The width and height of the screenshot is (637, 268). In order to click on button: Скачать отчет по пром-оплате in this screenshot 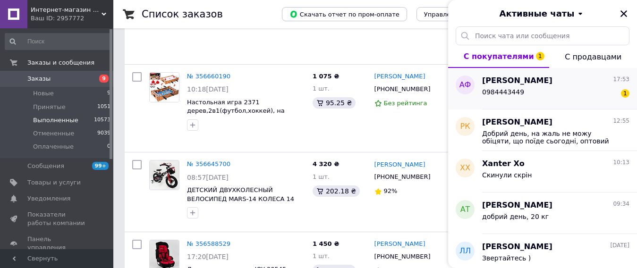, I will do `click(344, 14)`.